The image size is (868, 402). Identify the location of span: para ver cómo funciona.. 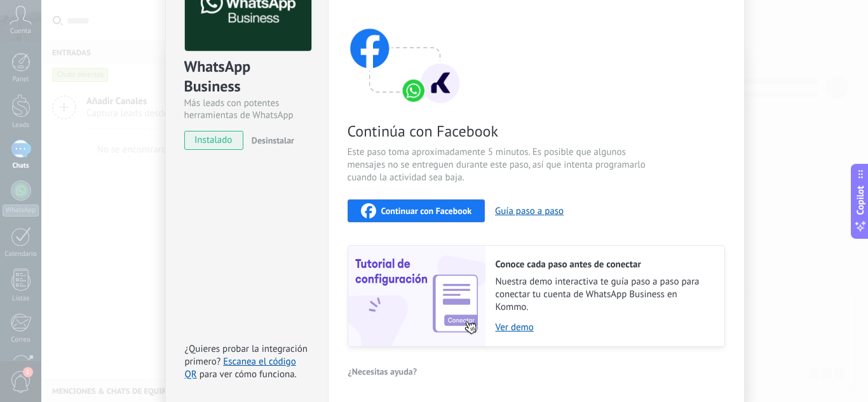
(248, 374).